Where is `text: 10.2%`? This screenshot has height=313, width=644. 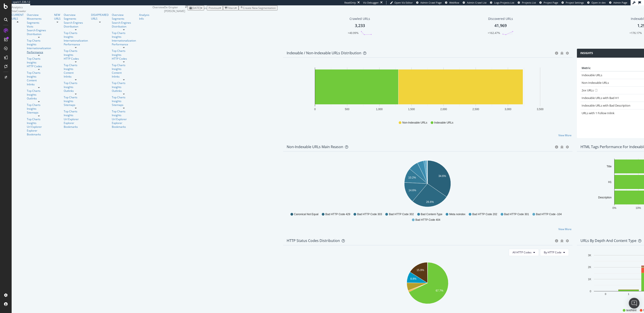 text: 10.2% is located at coordinates (412, 178).